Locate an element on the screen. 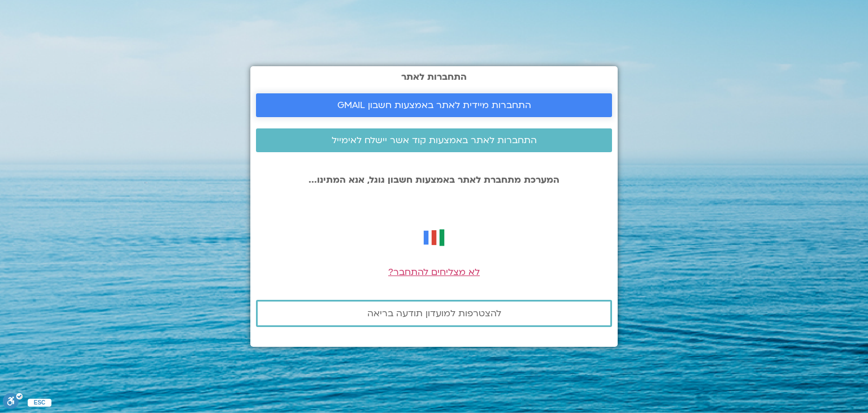  span: לא מצליחים להתחבר? is located at coordinates (434, 272).